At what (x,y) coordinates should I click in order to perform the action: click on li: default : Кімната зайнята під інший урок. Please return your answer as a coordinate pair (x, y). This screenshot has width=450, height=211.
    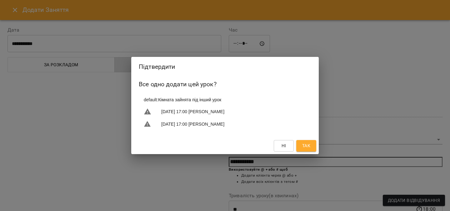
    Looking at the image, I should click on (225, 100).